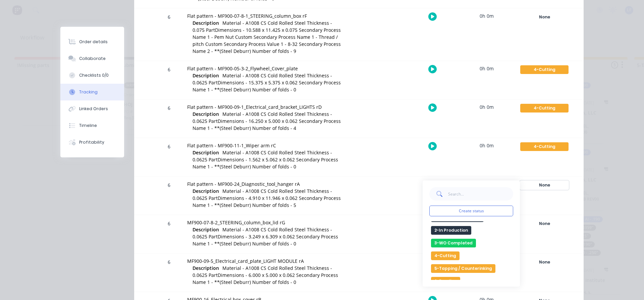 The height and width of the screenshot is (300, 644). What do you see at coordinates (92, 125) in the screenshot?
I see `button: Timeline` at bounding box center [92, 125].